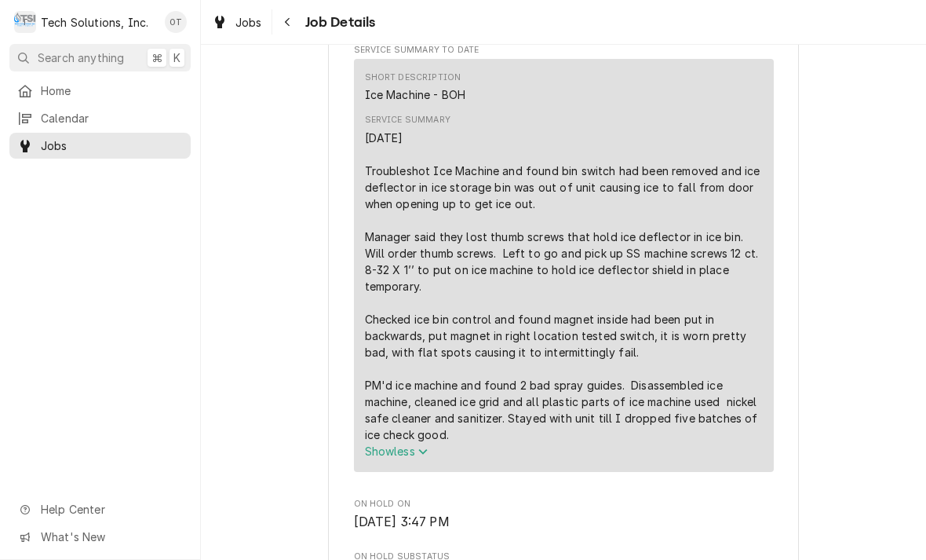  I want to click on span: Job Details, so click(338, 22).